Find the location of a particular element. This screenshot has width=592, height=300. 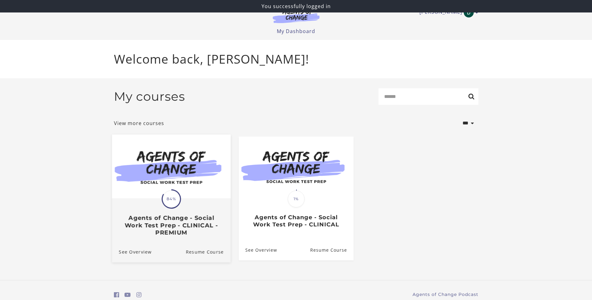

h2: My courses is located at coordinates (149, 96).